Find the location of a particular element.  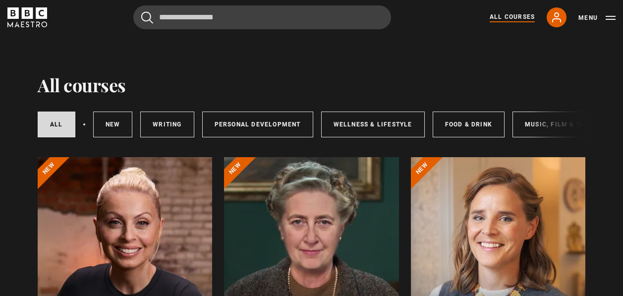

a: Personal Development is located at coordinates (258, 124).